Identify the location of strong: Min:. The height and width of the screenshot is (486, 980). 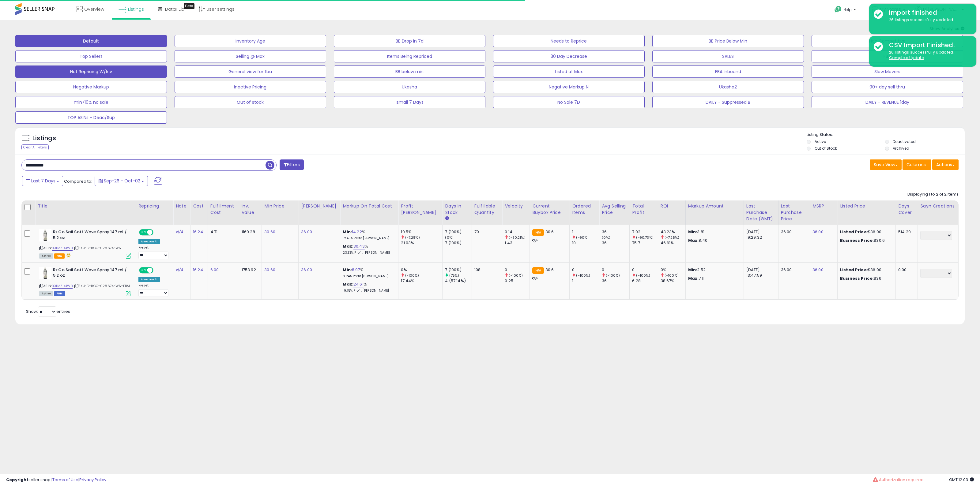
(693, 232).